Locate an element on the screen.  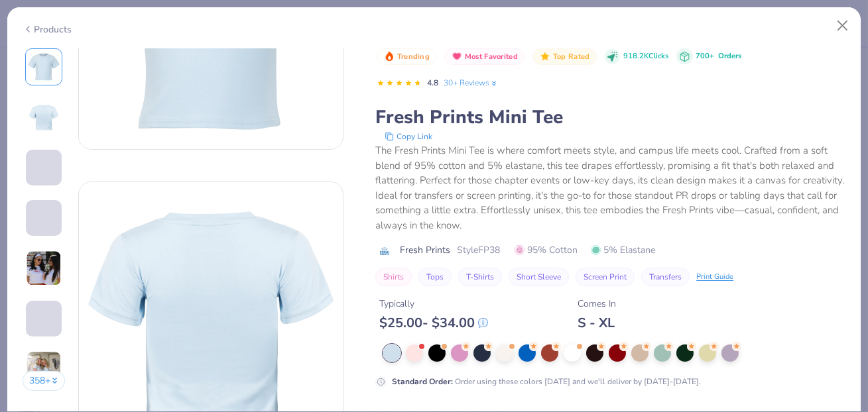
button: Close is located at coordinates (843, 25).